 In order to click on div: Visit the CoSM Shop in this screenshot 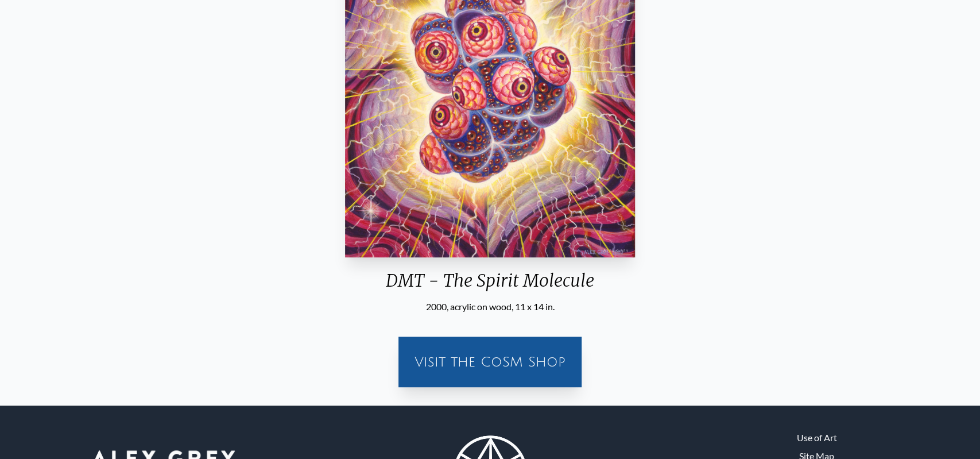, I will do `click(490, 362)`.